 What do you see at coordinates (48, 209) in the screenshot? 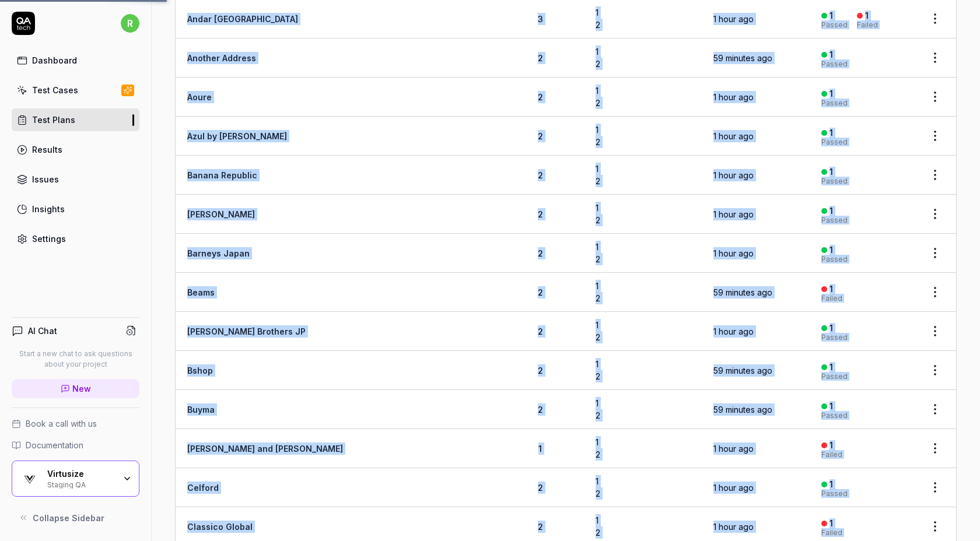
I see `div: Insights` at bounding box center [48, 209].